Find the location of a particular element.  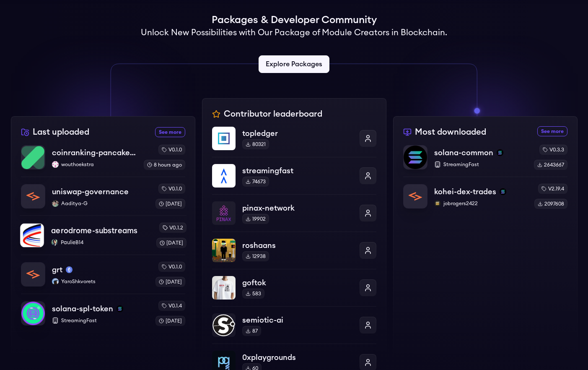

p: jobrogers2422 is located at coordinates (481, 203).